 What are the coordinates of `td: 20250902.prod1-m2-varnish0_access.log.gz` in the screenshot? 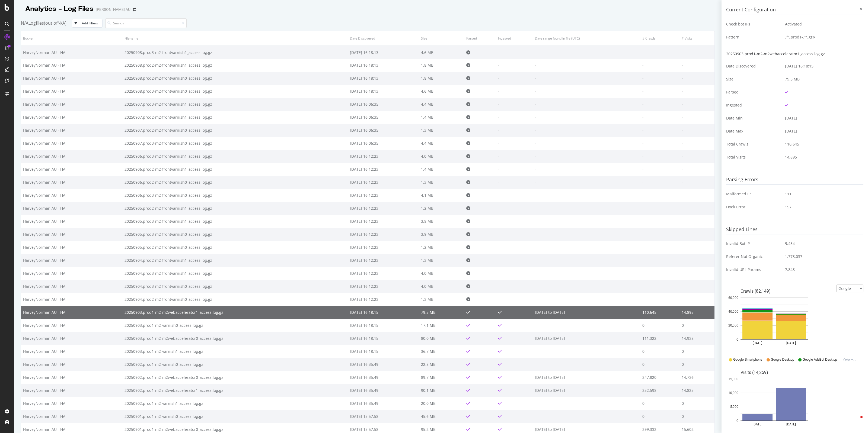 It's located at (236, 365).